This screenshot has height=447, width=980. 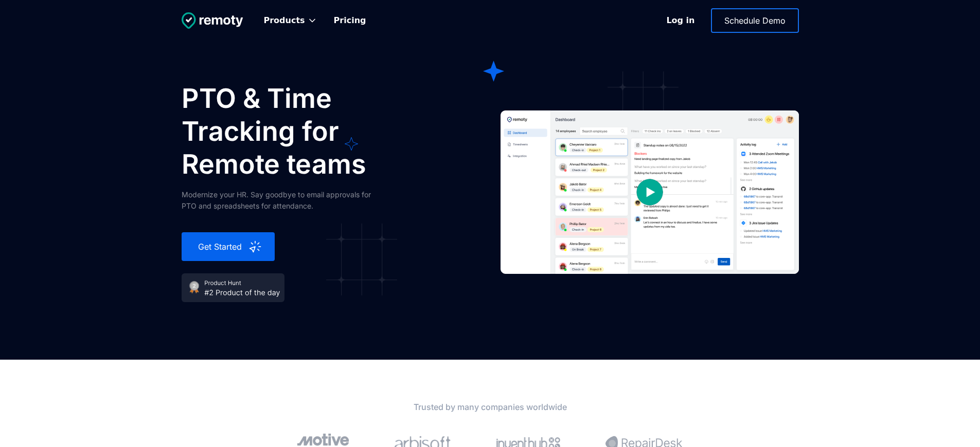 I want to click on div: Log in, so click(x=680, y=21).